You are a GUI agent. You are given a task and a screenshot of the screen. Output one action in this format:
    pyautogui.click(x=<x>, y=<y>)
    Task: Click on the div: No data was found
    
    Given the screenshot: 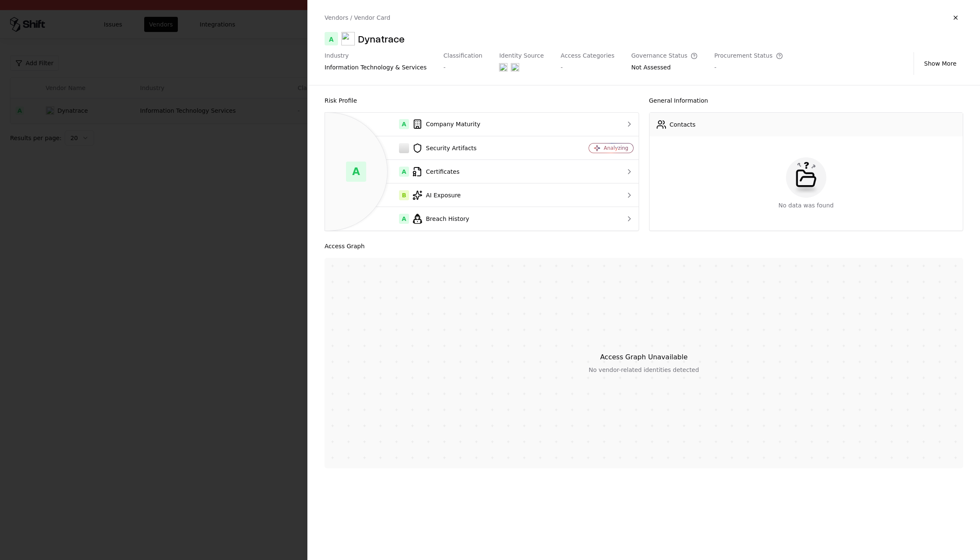 What is the action you would take?
    pyautogui.click(x=806, y=205)
    